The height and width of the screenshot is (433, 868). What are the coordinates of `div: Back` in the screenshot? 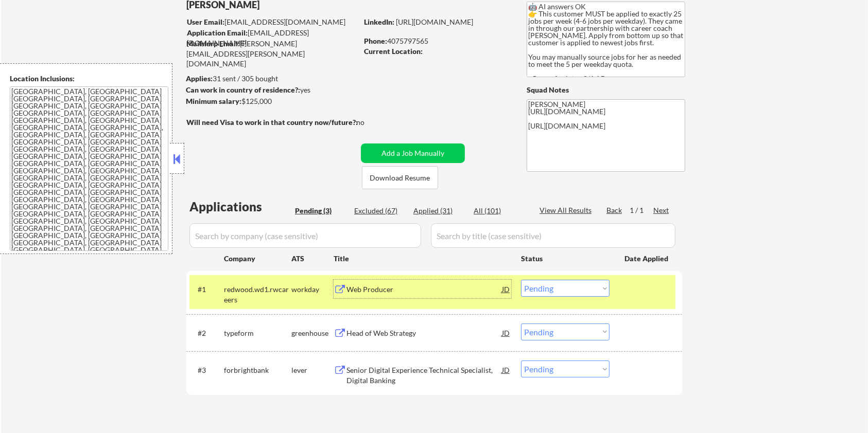 It's located at (614, 211).